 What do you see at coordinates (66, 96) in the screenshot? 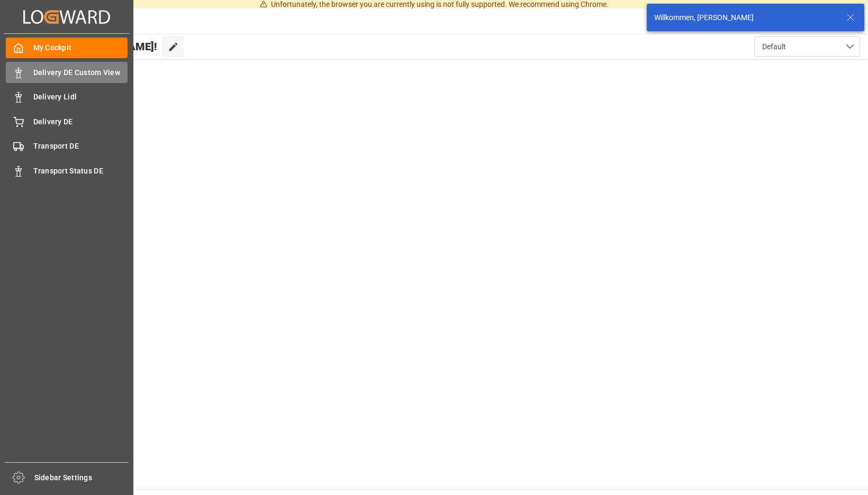
I see `a: Delivery Lidl` at bounding box center [66, 96].